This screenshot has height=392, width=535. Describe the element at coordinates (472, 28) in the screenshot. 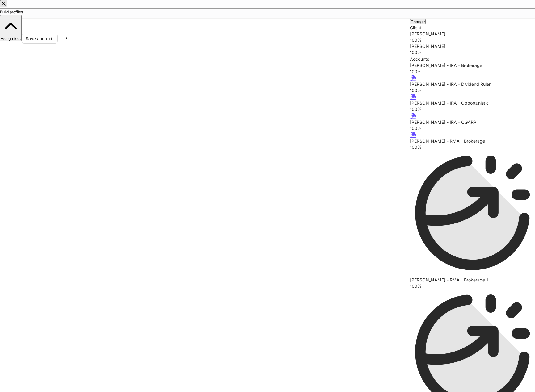

I see `div: Client` at that location.